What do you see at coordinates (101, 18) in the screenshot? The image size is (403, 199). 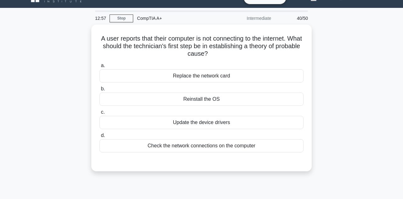 I see `div: 12:57` at bounding box center [101, 18].